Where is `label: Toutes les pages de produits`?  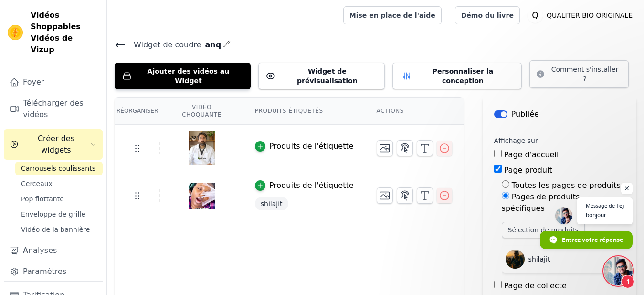 label: Toutes les pages de produits is located at coordinates (566, 185).